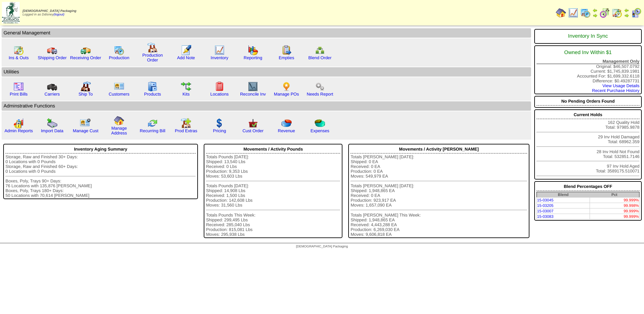 This screenshot has height=314, width=644. What do you see at coordinates (119, 57) in the screenshot?
I see `a: Production` at bounding box center [119, 57].